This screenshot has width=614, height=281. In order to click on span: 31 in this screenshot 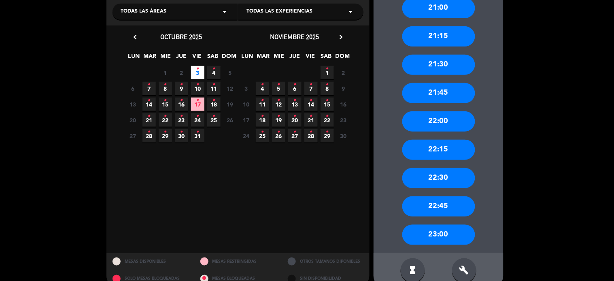, I will do `click(198, 136)`.